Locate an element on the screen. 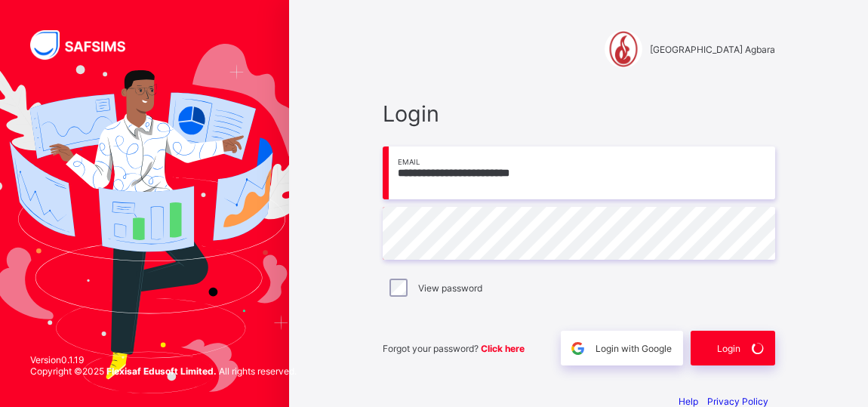  span: Click here is located at coordinates (503, 348).